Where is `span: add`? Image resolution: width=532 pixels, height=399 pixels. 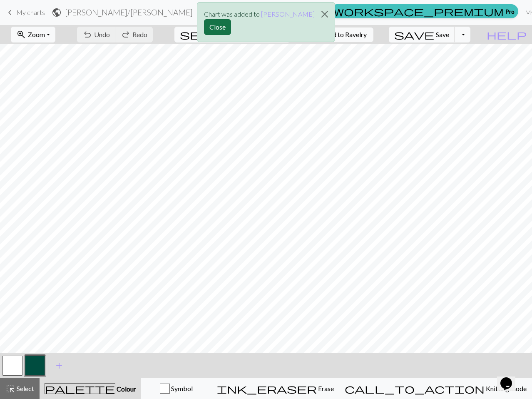 span: add is located at coordinates (59, 365).